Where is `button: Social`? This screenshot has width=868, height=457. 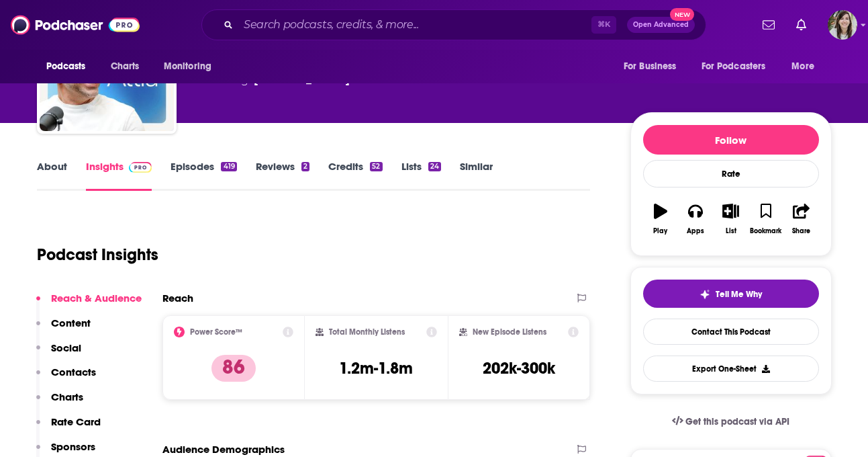 button: Social is located at coordinates (59, 354).